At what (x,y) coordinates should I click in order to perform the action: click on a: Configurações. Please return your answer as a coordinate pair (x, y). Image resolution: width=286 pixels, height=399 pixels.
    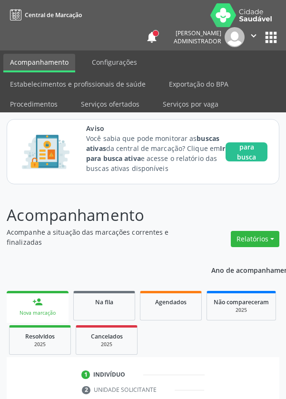
    Looking at the image, I should click on (114, 62).